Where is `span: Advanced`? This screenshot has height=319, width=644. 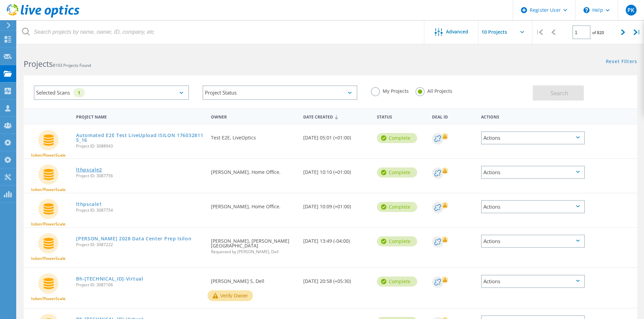 span: Advanced is located at coordinates (457, 32).